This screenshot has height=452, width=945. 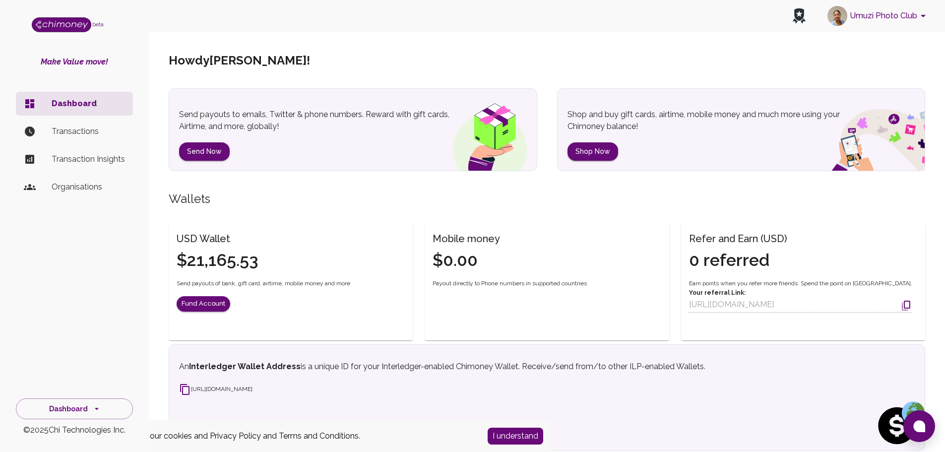 I want to click on h6: Mobile money, so click(x=466, y=239).